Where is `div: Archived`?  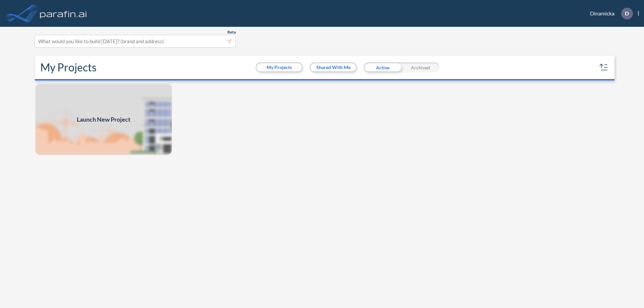 div: Archived is located at coordinates (421, 67).